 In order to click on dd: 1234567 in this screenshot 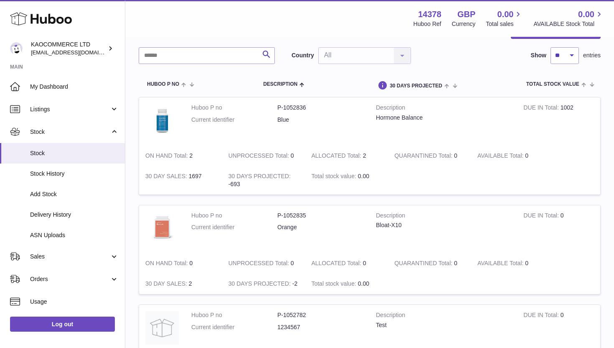, I will do `click(320, 327)`.